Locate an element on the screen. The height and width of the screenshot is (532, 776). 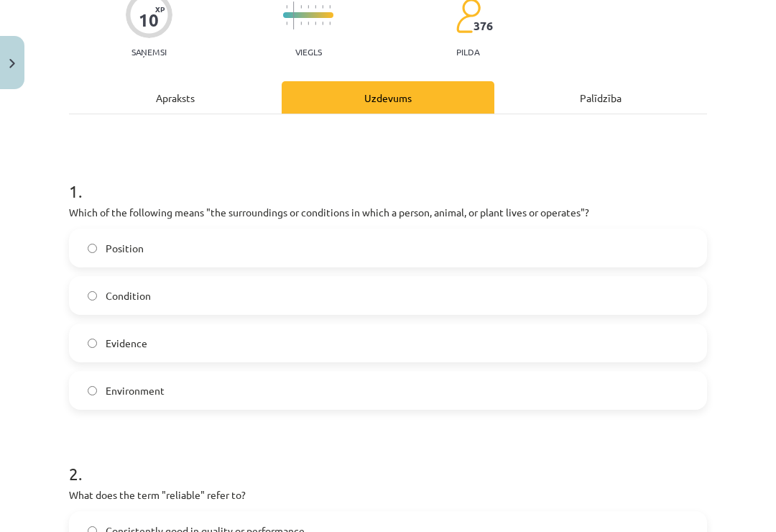
input: Position is located at coordinates (92, 248).